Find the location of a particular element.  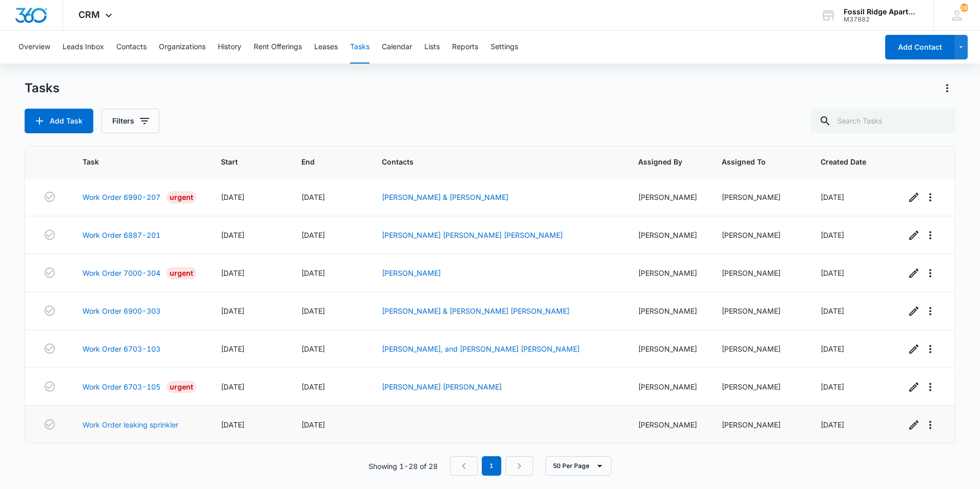

span: Assigned To is located at coordinates (751, 161).